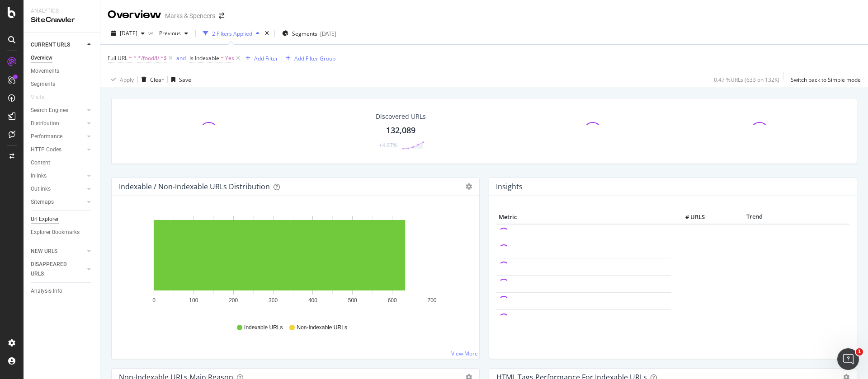 The height and width of the screenshot is (379, 868). What do you see at coordinates (267, 34) in the screenshot?
I see `div: times` at bounding box center [267, 34].